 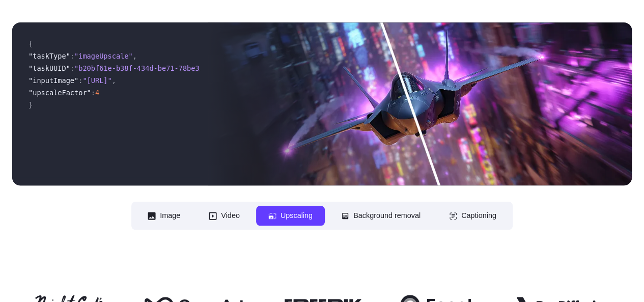 I want to click on span: "upscaleFactor", so click(x=59, y=92).